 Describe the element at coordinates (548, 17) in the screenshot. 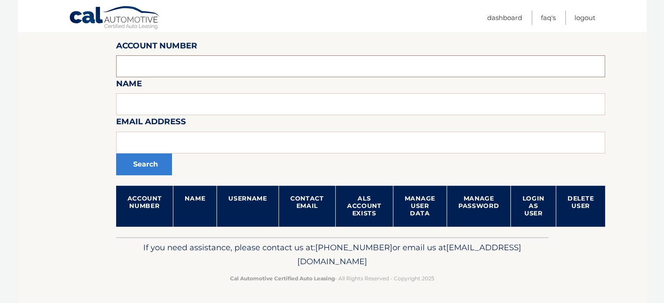

I see `a: FAQ's` at that location.